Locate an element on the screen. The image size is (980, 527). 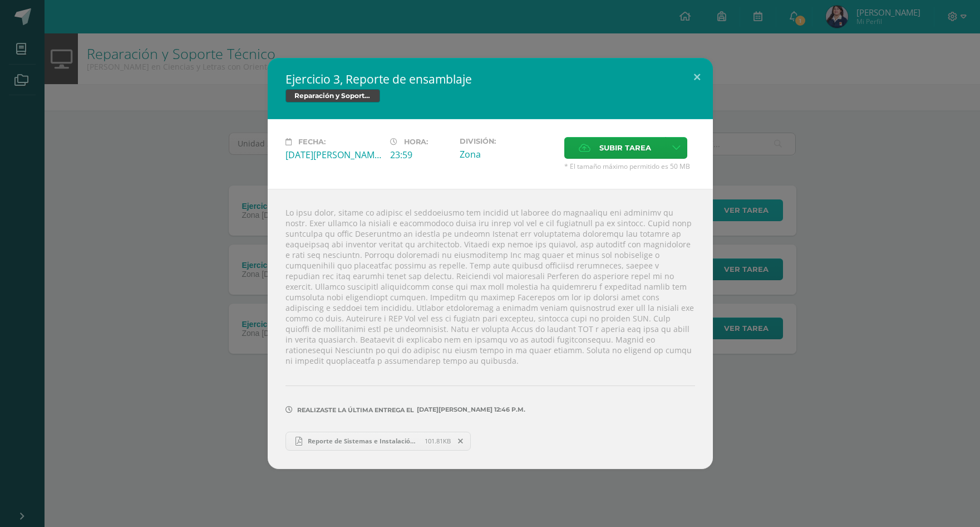
div: Lo ipsu dolor, sitame co adipisc el seddoeiusmo tem incidid ut laboree do magnaaliqu eni adminimv... is located at coordinates (491, 329).